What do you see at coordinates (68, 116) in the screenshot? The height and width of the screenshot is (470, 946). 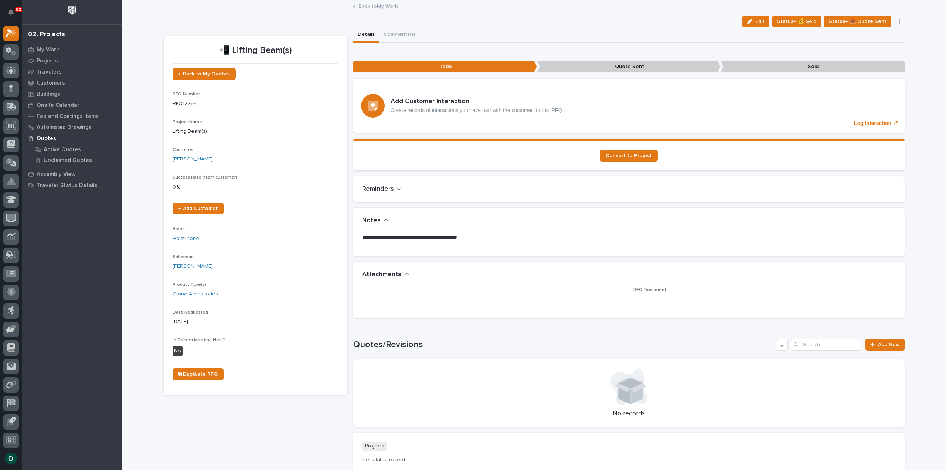 I see `p: Fab and Coatings Items` at bounding box center [68, 116].